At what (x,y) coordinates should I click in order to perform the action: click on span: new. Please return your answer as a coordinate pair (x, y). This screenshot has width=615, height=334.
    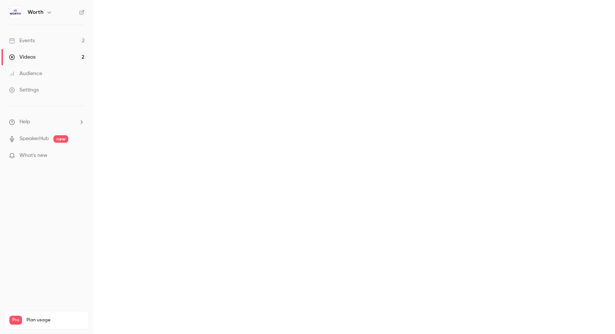
    Looking at the image, I should click on (61, 139).